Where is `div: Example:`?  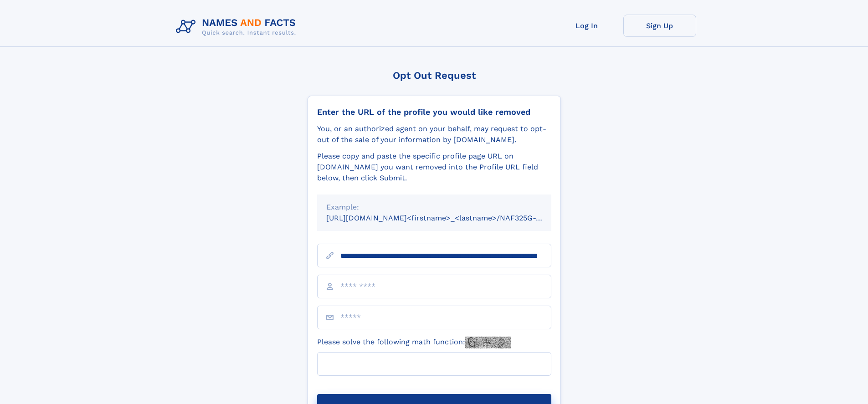
div: Example: is located at coordinates (434, 207).